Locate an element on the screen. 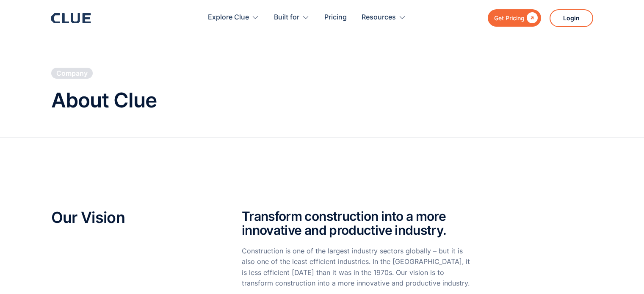  h2: Transform construction into a more innovative and productive industry. is located at coordinates (358, 223).